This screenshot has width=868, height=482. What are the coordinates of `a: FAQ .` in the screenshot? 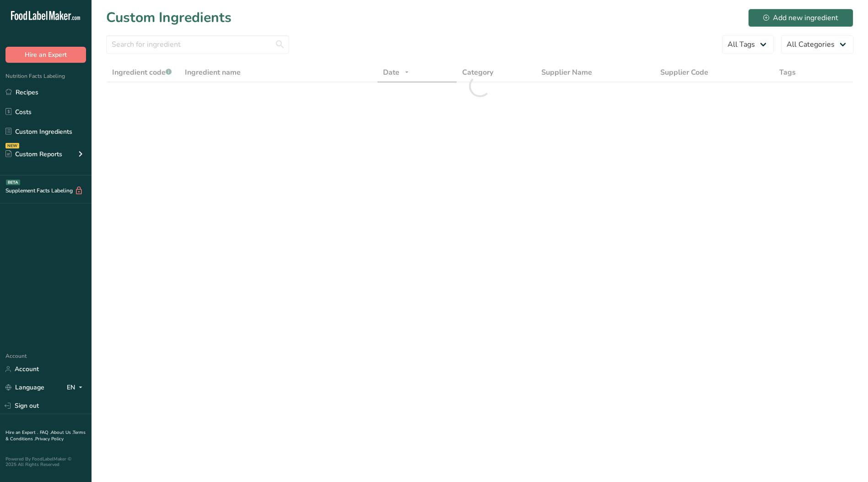 It's located at (45, 432).